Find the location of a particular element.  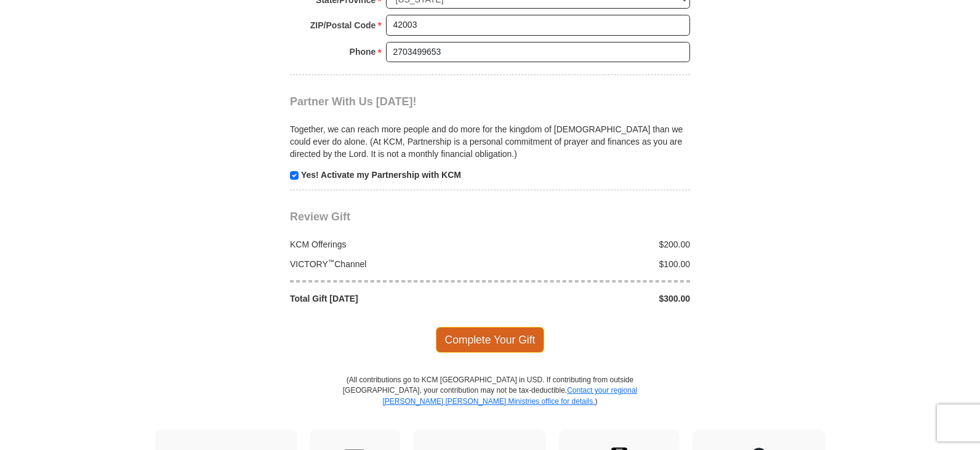

strong: Phone is located at coordinates (363, 52).